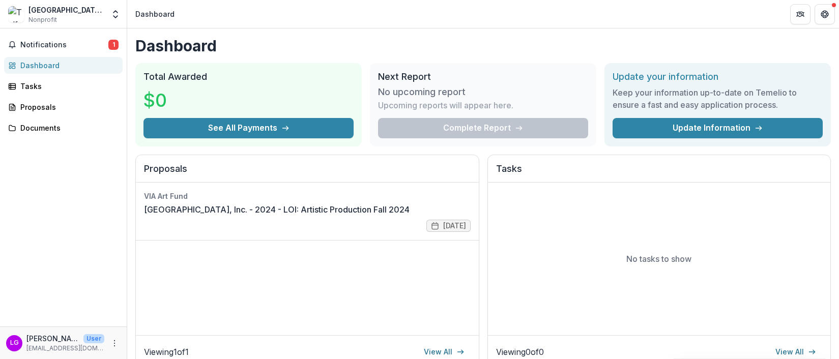 Image resolution: width=839 pixels, height=359 pixels. I want to click on h3: $0, so click(182, 100).